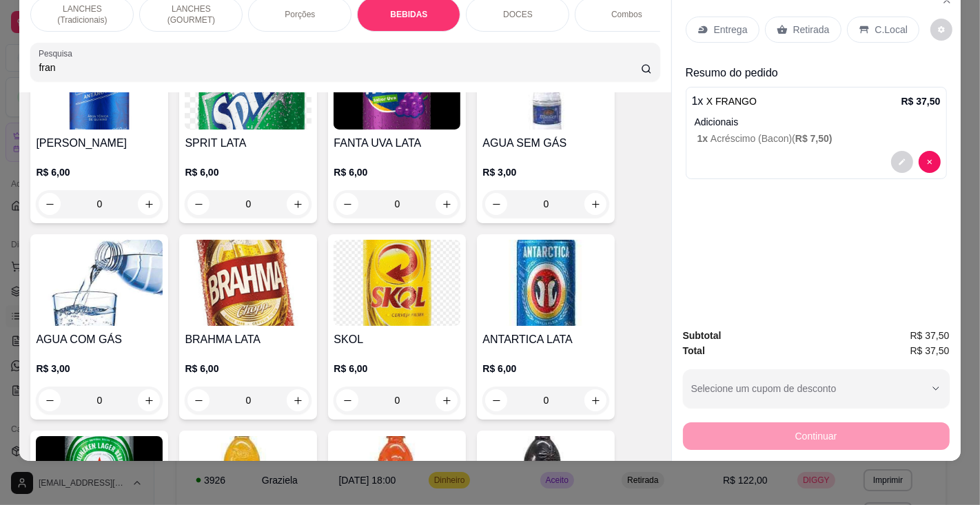 The height and width of the screenshot is (505, 980). Describe the element at coordinates (397, 339) in the screenshot. I see `h4: SKOL` at that location.